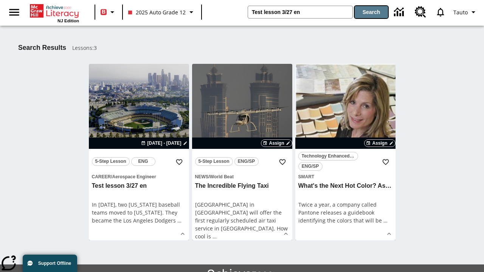  What do you see at coordinates (242, 186) in the screenshot?
I see `h3: The Incredible Flying Taxi` at bounding box center [242, 186].